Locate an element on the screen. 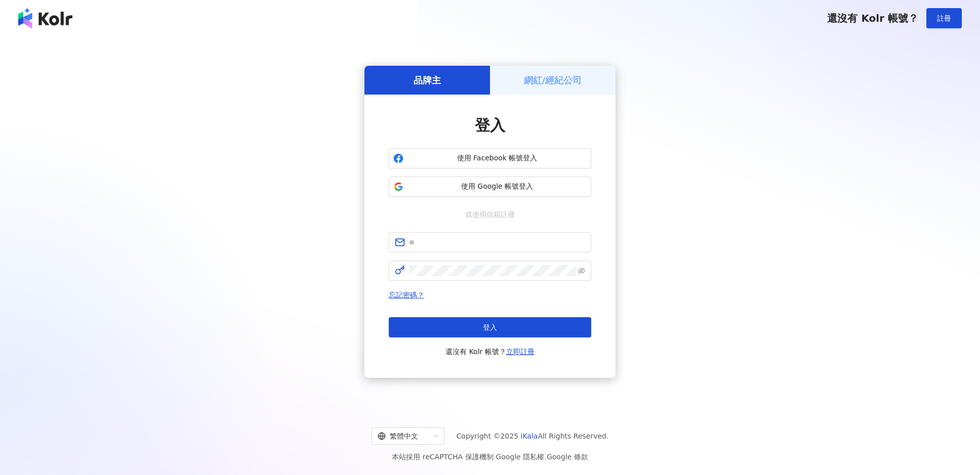 This screenshot has width=980, height=475. a: Google 條款 is located at coordinates (567, 456).